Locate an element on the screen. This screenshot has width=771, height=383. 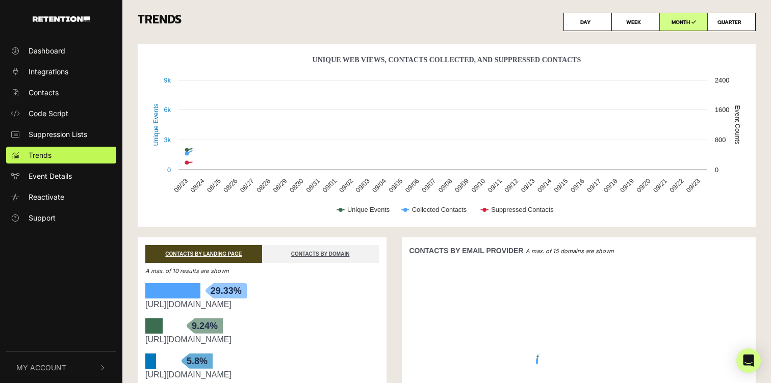
label: QUARTER is located at coordinates (731, 22).